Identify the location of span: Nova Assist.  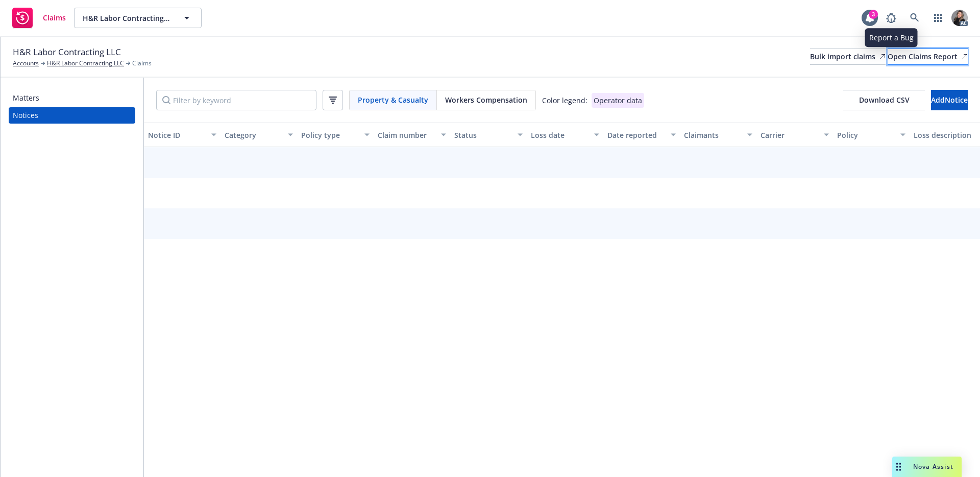
(933, 466).